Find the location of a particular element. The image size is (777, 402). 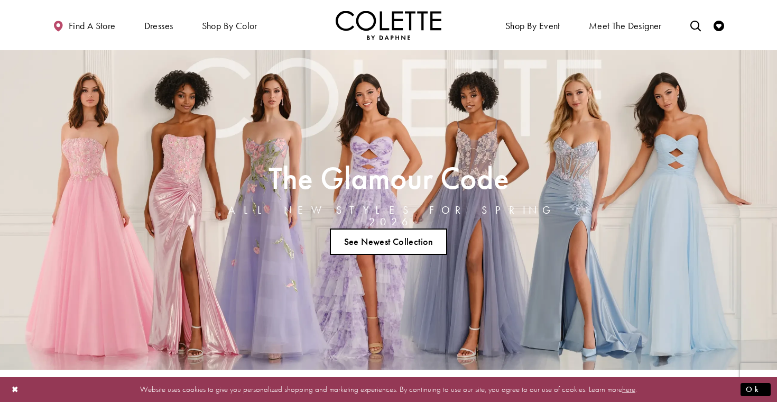

a: Find a store is located at coordinates (84, 25).